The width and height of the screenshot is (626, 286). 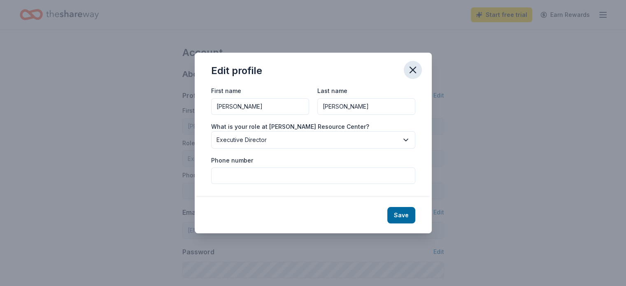 I want to click on div: Edit profile, so click(x=237, y=71).